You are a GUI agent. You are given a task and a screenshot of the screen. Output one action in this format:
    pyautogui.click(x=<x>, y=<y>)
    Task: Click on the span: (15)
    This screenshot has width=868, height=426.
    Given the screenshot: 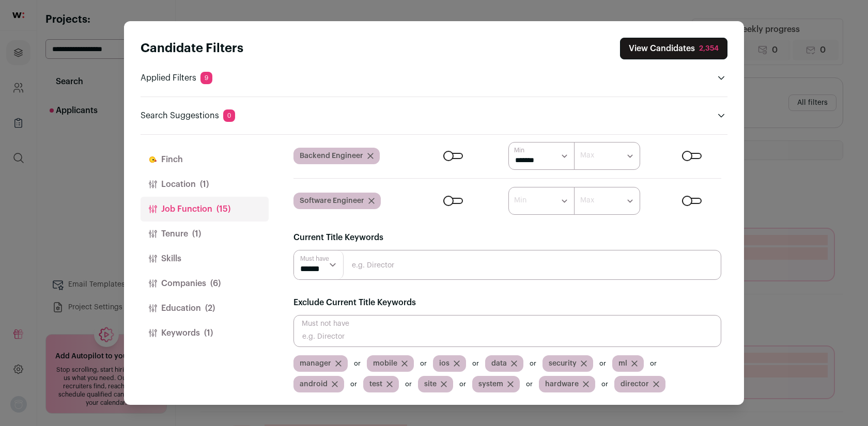 What is the action you would take?
    pyautogui.click(x=224, y=209)
    